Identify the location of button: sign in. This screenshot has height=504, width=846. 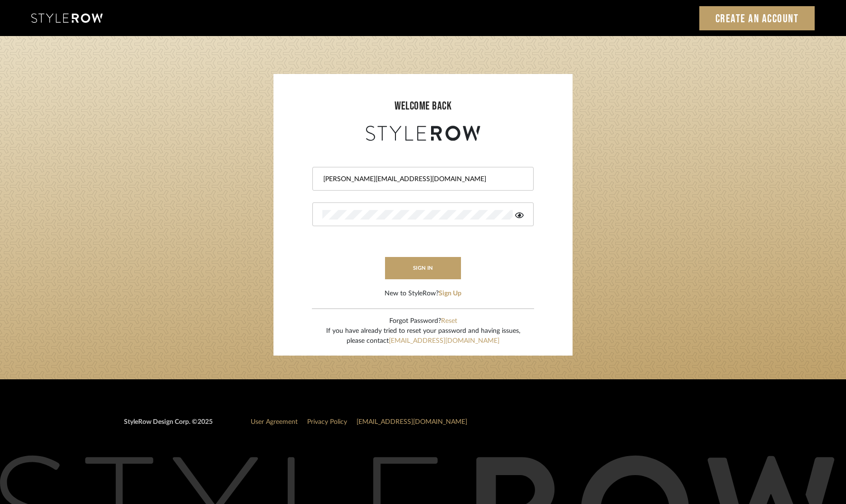
(423, 268).